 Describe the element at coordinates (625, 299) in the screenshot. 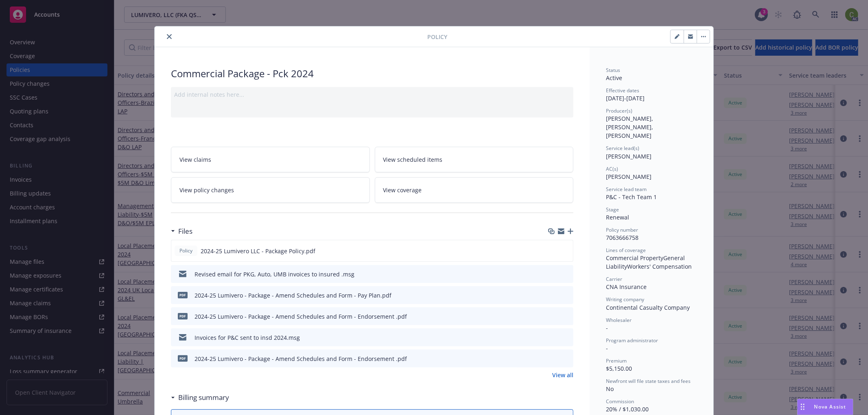

I see `span: Writing company` at that location.